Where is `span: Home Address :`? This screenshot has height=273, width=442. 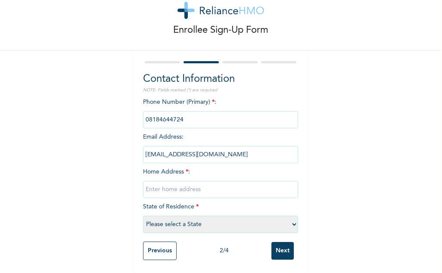 span: Home Address : is located at coordinates (220, 180).